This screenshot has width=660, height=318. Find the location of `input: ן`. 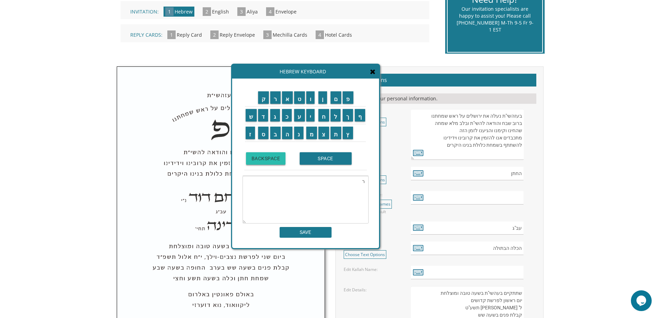

input: ן is located at coordinates (323, 98).